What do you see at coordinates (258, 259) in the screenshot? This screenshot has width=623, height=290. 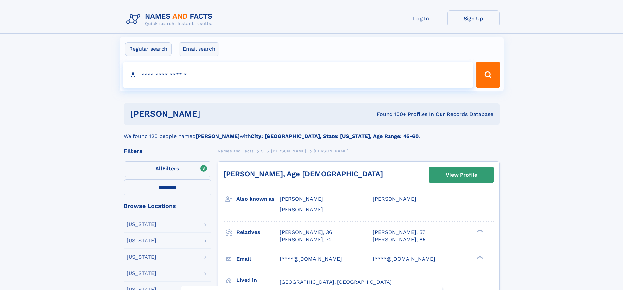 I see `h3: Email` at bounding box center [258, 259].